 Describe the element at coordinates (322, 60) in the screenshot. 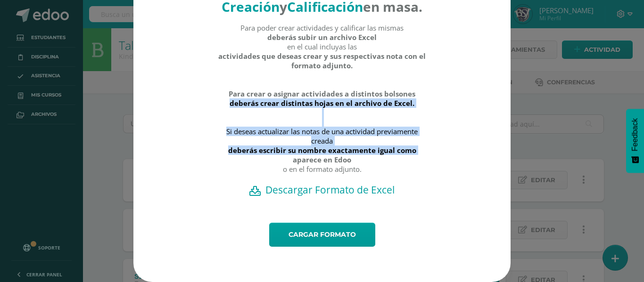

I see `strong: actividades que deseas crear y sus respectivas nota con el formato adjunto.` at that location.